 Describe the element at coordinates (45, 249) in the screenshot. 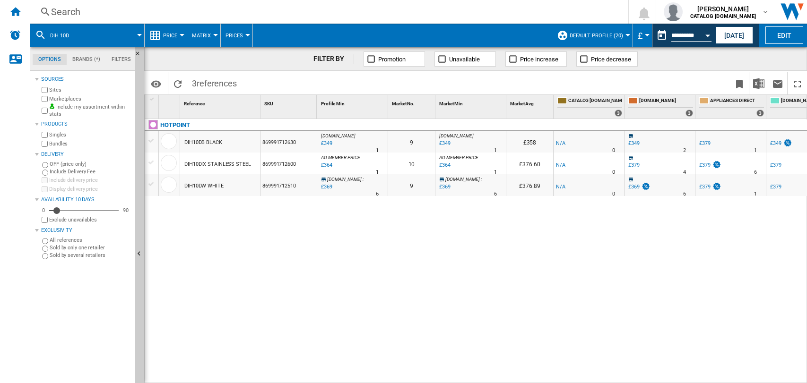

I see `input: Sold by only one retailer` at that location.